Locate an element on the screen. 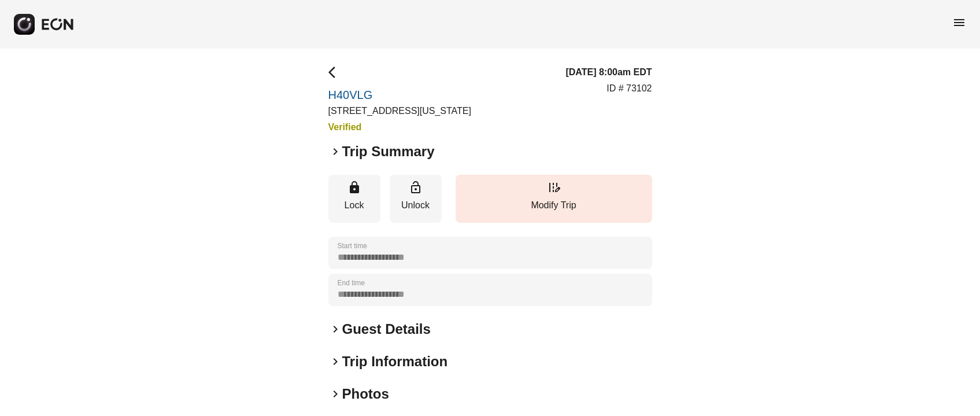 Image resolution: width=980 pixels, height=416 pixels. button: Unlock is located at coordinates (416, 198).